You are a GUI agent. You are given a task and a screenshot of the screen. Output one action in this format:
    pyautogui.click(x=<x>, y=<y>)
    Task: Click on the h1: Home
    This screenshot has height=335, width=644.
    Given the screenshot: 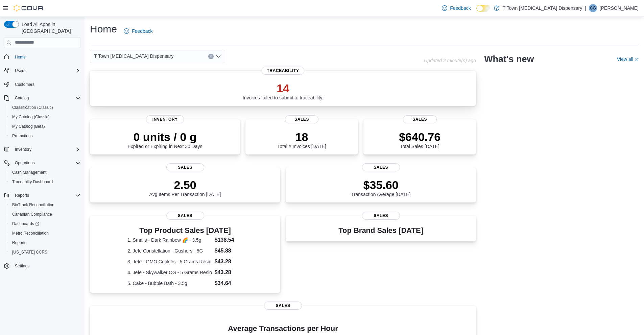 What is the action you would take?
    pyautogui.click(x=103, y=29)
    